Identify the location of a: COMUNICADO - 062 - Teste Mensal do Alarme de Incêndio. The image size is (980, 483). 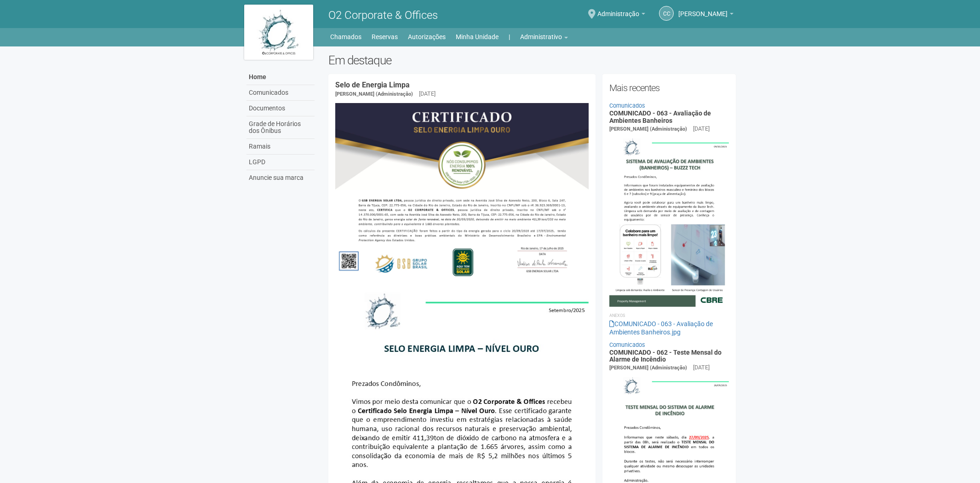
(666, 355).